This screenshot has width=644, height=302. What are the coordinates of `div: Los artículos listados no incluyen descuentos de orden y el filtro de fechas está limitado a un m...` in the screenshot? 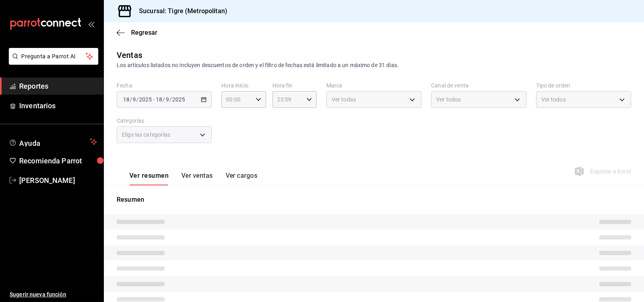 It's located at (374, 65).